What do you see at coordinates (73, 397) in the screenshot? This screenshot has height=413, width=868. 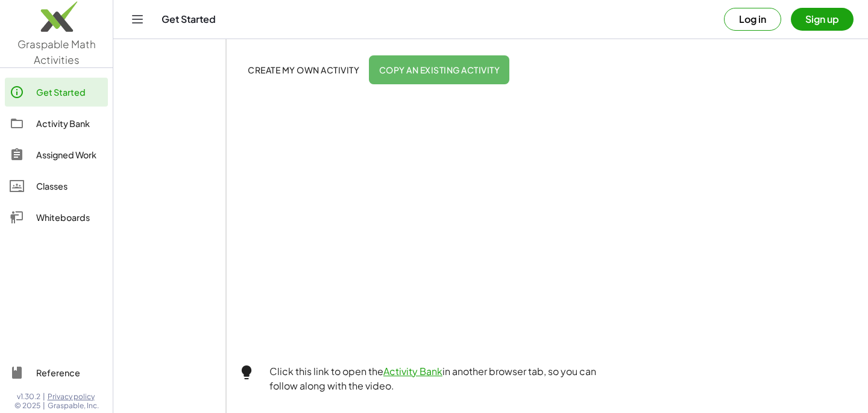 I see `a: Privacy policy` at bounding box center [73, 397].